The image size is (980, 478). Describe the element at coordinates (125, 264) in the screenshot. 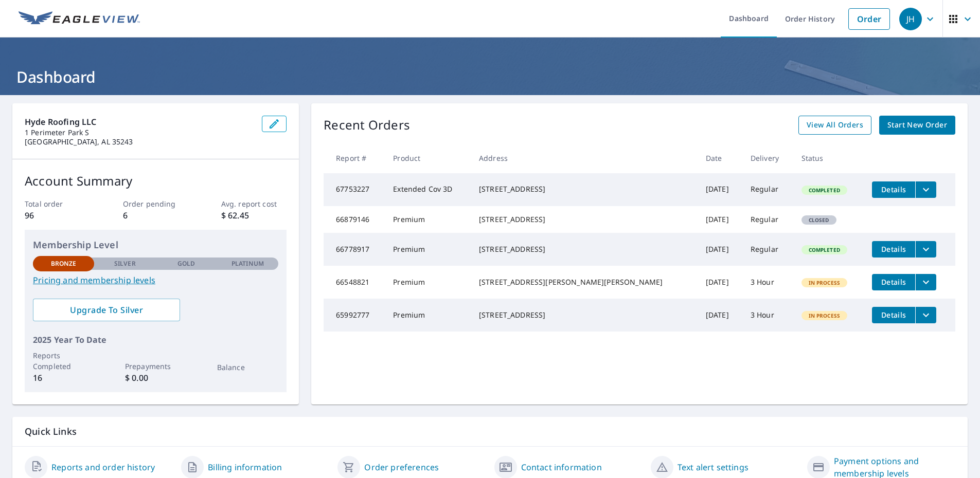

I see `p: Silver` at that location.